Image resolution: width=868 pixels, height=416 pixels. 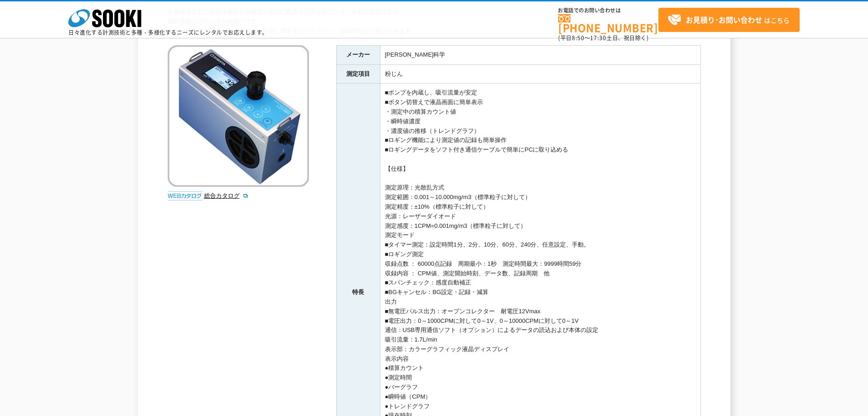 I want to click on img: デジタル粉じん計 LD-5R型, so click(x=238, y=116).